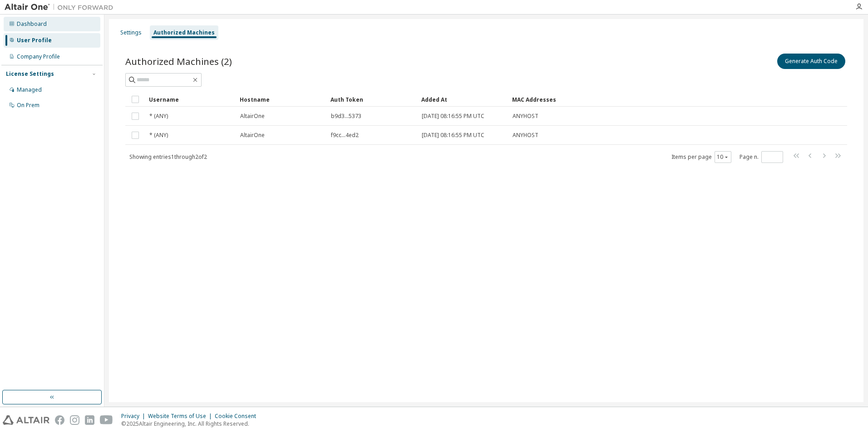  What do you see at coordinates (30, 74) in the screenshot?
I see `div: License Settings` at bounding box center [30, 74].